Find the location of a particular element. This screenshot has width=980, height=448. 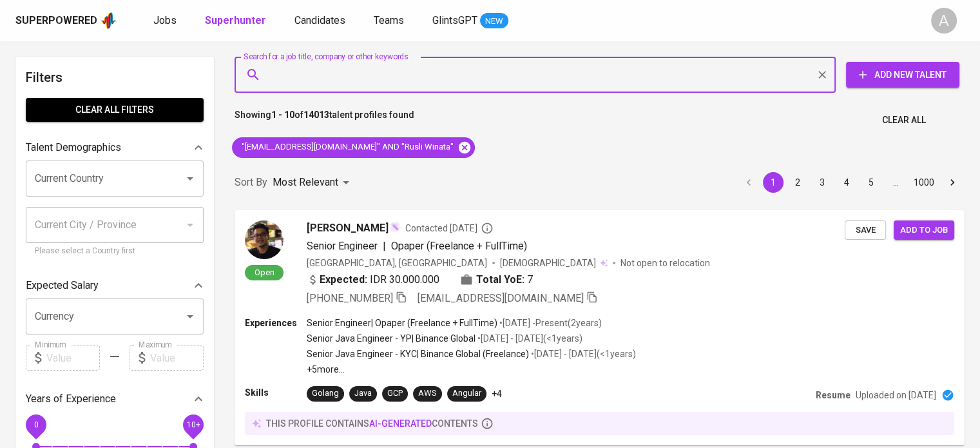

span: Save is located at coordinates (865, 230).